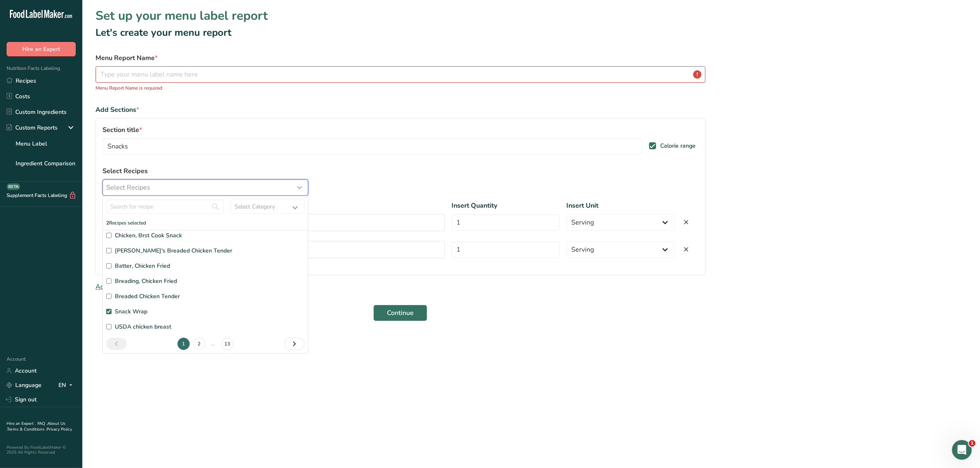 This screenshot has width=980, height=468. What do you see at coordinates (109, 265) in the screenshot?
I see `input: Batter, Chicken Fried` at bounding box center [109, 265].